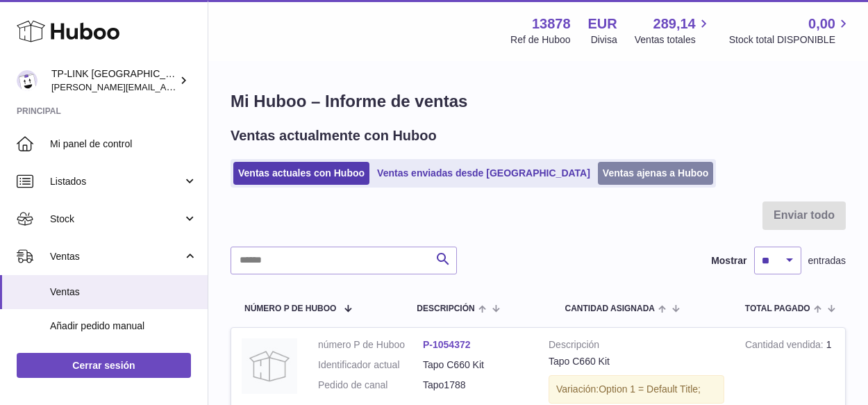  Describe the element at coordinates (610, 309) in the screenshot. I see `span: Cantidad ASIGNADA` at that location.